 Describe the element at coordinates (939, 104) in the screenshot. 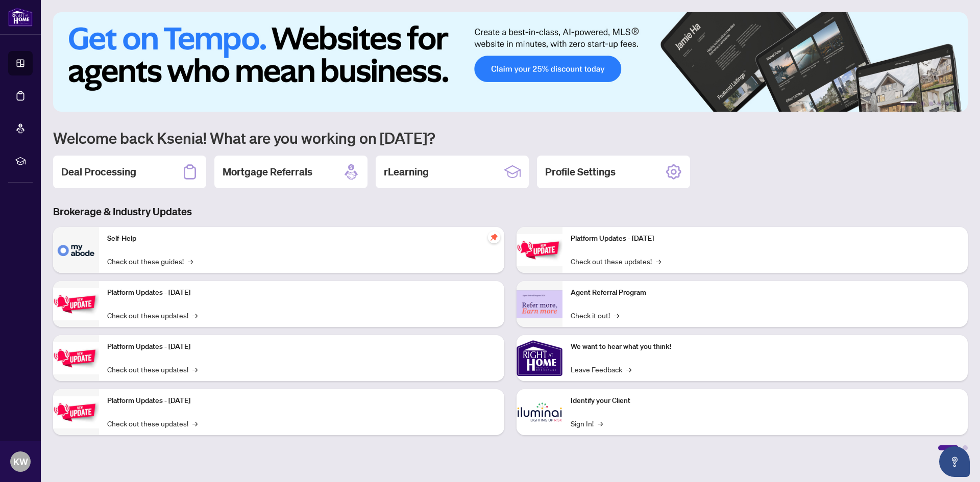

I see `button: 4` at that location.